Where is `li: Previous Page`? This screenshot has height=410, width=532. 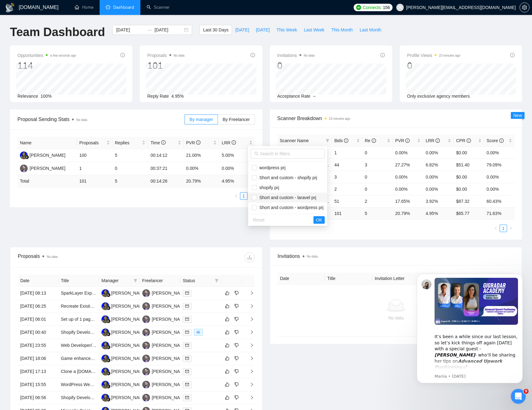
li: Previous Page is located at coordinates (496, 228).